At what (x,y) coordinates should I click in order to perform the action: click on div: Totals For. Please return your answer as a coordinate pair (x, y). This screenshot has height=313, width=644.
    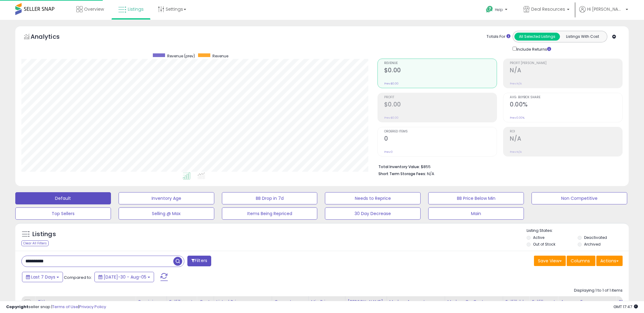
    Looking at the image, I should click on (498, 37).